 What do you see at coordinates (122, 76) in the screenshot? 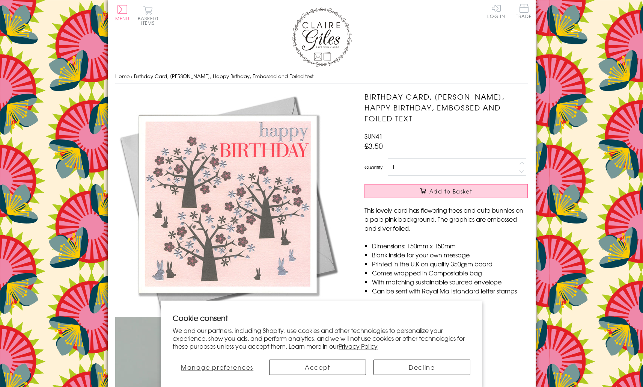
I see `a: Home` at bounding box center [122, 76].